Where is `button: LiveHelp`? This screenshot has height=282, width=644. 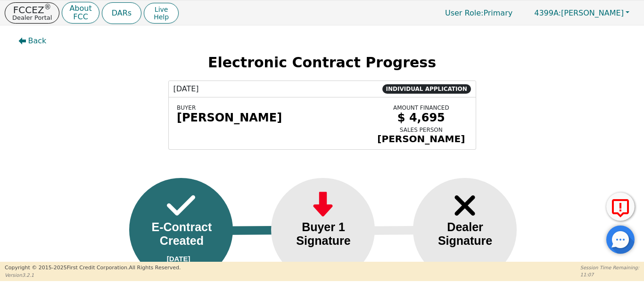 button: LiveHelp is located at coordinates (161, 13).